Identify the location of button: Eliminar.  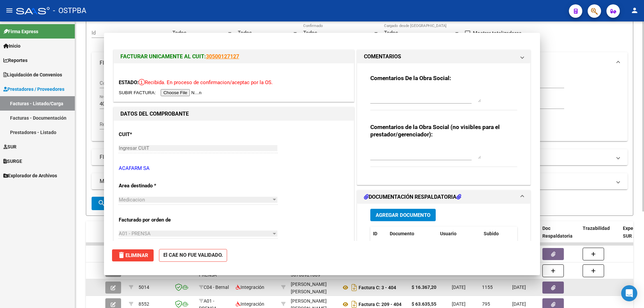
(133, 255).